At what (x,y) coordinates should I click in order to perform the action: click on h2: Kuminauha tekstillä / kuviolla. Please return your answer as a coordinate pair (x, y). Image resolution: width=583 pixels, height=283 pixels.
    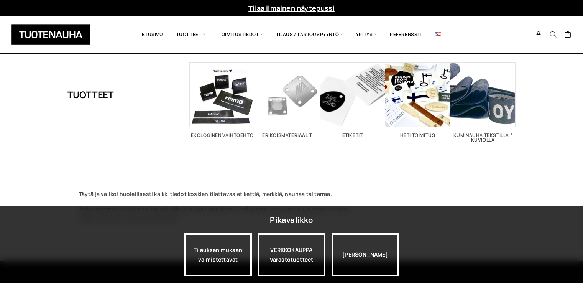
    Looking at the image, I should click on (483, 138).